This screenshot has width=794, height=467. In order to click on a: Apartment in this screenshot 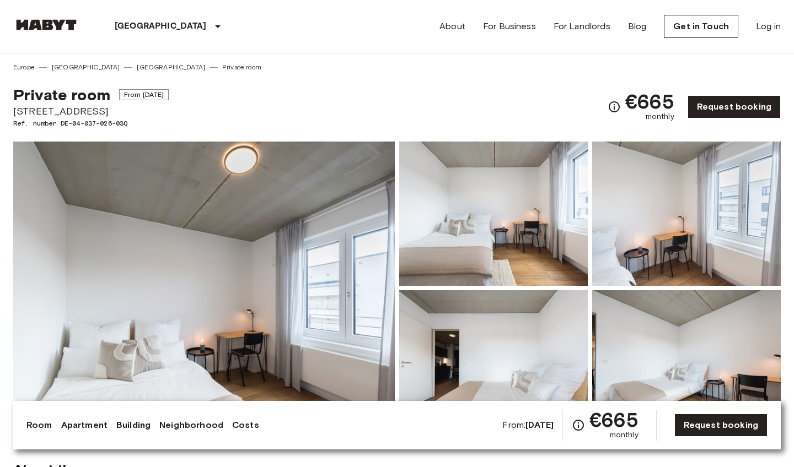, I will do `click(84, 425)`.